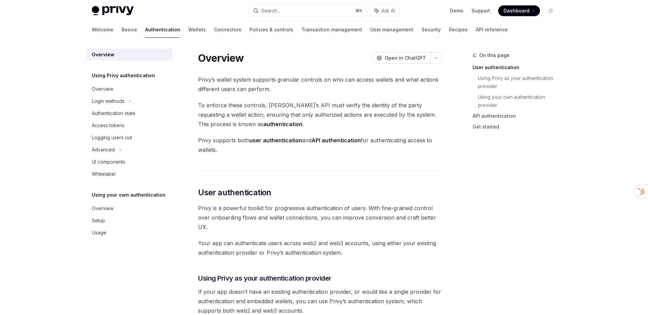  What do you see at coordinates (123, 76) in the screenshot?
I see `h5: Using Privy authentication` at bounding box center [123, 76].